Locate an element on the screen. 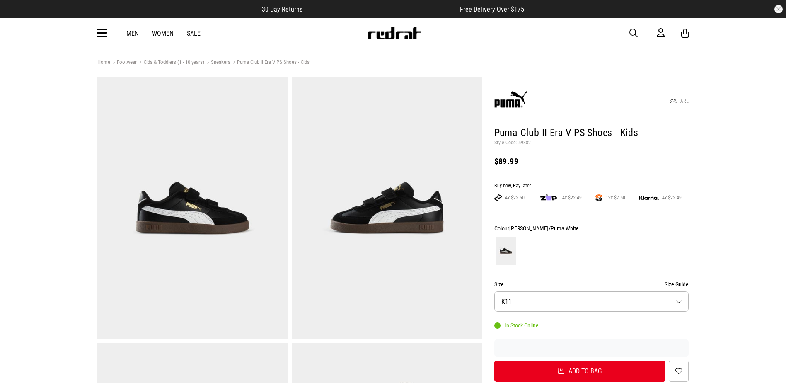 The image size is (786, 383). span: 4x $22.50 is located at coordinates (515, 198).